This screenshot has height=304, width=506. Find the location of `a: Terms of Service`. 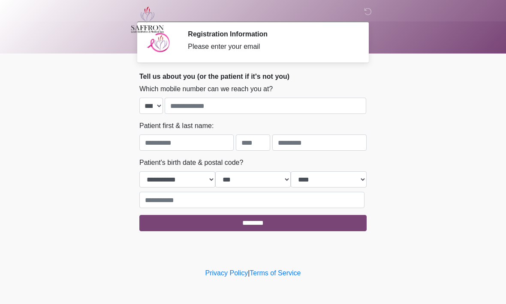

a: Terms of Service is located at coordinates (275, 273).